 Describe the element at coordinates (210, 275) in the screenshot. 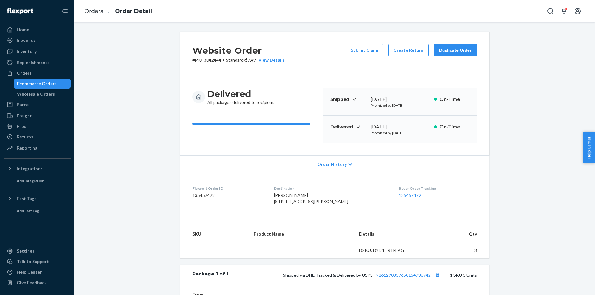

I see `div: Package 1 of 1` at that location.